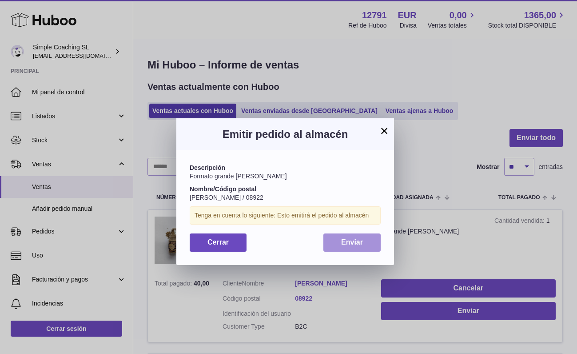 The image size is (577, 354). What do you see at coordinates (285, 215) in the screenshot?
I see `div: Tenga en cuenta lo siguiente: Esto emitirá el pedido al almacén` at bounding box center [285, 215].